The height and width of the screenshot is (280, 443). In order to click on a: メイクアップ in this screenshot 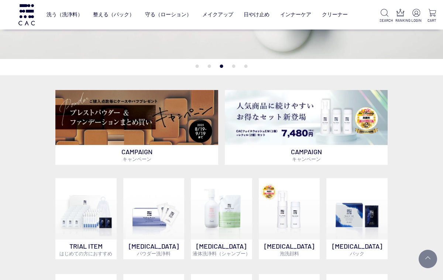, I will do `click(218, 14)`.